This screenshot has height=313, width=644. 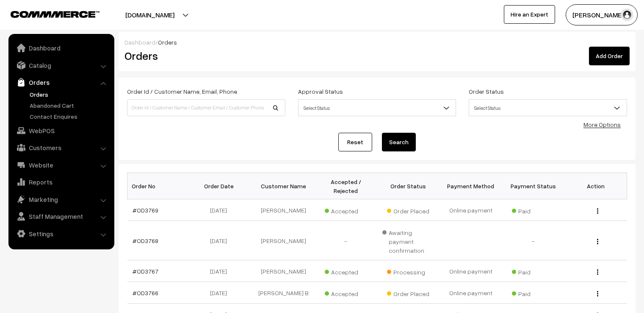 What do you see at coordinates (596, 186) in the screenshot?
I see `th: Action` at bounding box center [596, 186].